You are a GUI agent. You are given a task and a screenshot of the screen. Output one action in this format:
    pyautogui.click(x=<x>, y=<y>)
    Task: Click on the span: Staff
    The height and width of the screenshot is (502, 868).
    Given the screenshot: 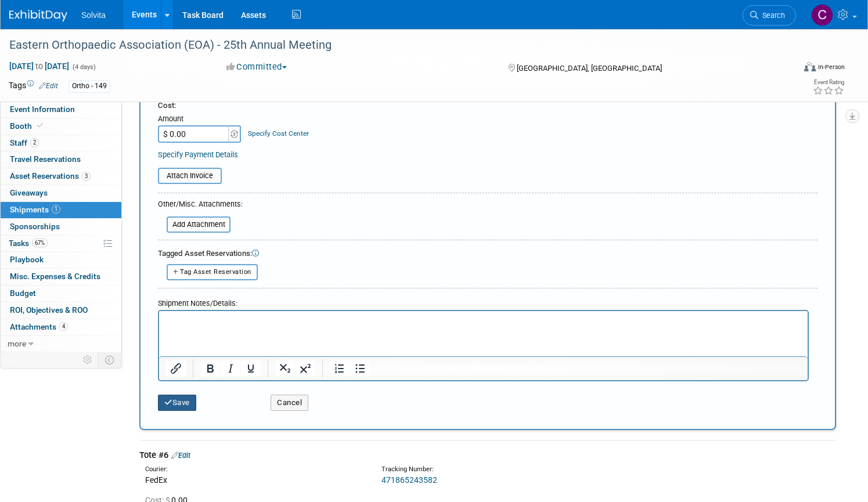 What is the action you would take?
    pyautogui.click(x=24, y=142)
    